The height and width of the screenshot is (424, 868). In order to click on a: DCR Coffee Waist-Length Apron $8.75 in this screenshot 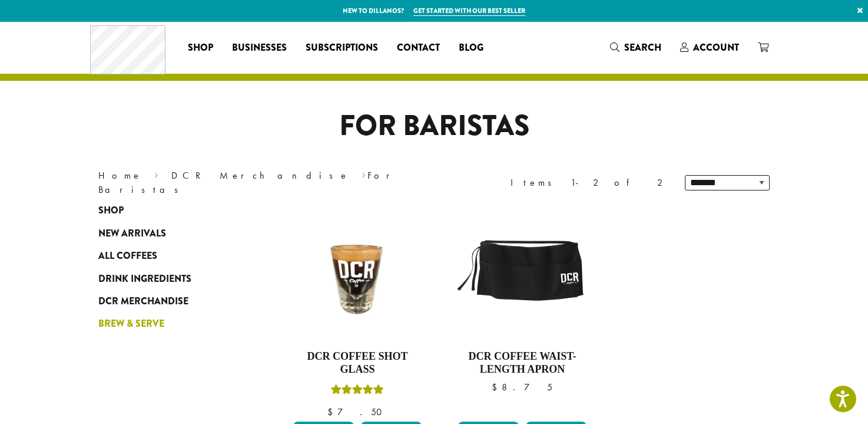, I will do `click(522, 311)`.